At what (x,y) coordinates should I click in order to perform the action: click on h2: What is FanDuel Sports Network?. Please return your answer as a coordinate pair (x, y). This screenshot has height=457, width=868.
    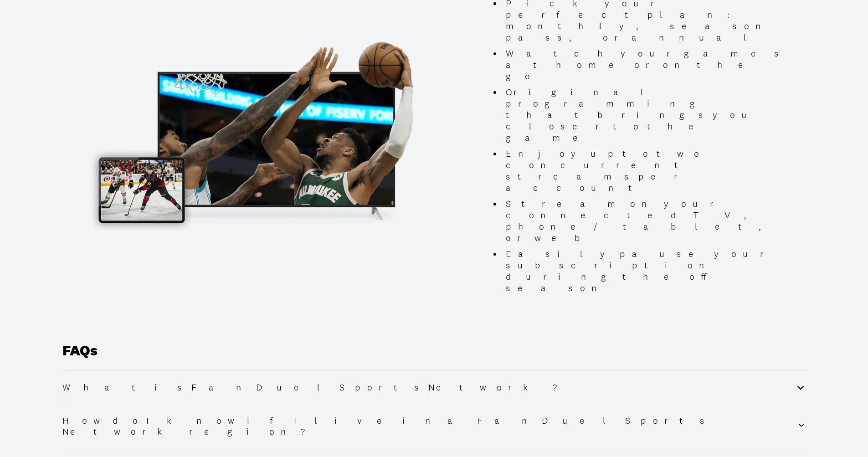
    Looking at the image, I should click on (318, 387).